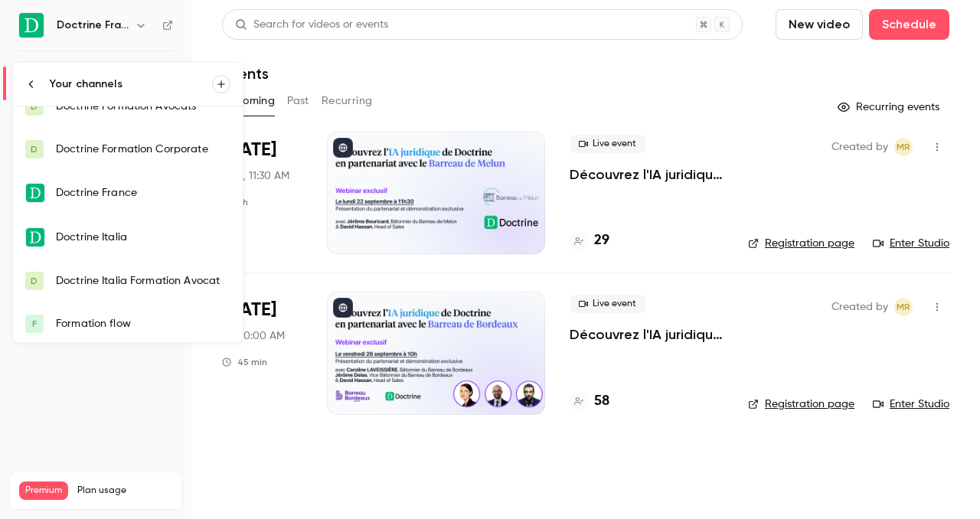 This screenshot has width=980, height=519. What do you see at coordinates (144, 324) in the screenshot?
I see `div: Formation flow` at bounding box center [144, 324].